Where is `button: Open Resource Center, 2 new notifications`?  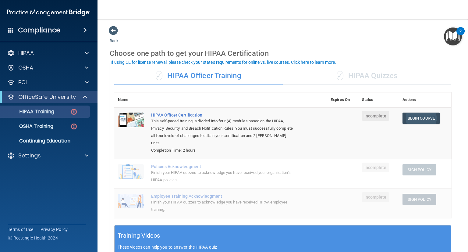 button: Open Resource Center, 2 new notifications is located at coordinates (453, 36).